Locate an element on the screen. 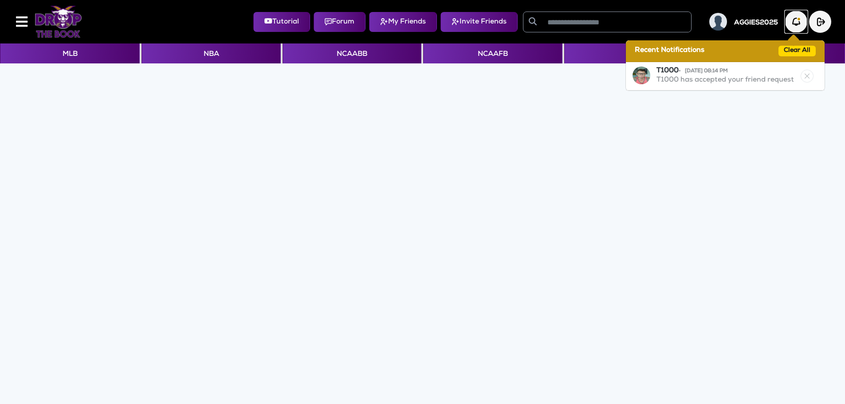  img: User is located at coordinates (718, 22).